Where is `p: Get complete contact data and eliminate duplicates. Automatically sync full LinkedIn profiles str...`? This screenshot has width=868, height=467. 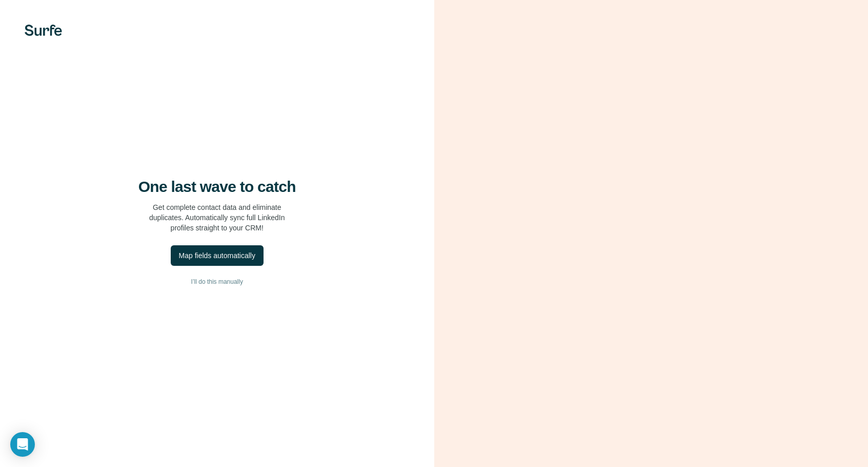 p: Get complete contact data and eliminate duplicates. Automatically sync full LinkedIn profiles str... is located at coordinates (217, 218).